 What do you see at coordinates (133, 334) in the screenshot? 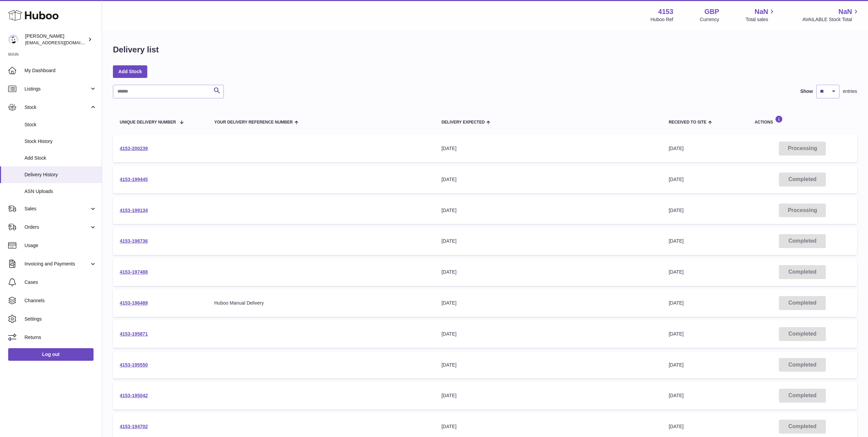
I see `a: 4153-195871` at bounding box center [133, 334].